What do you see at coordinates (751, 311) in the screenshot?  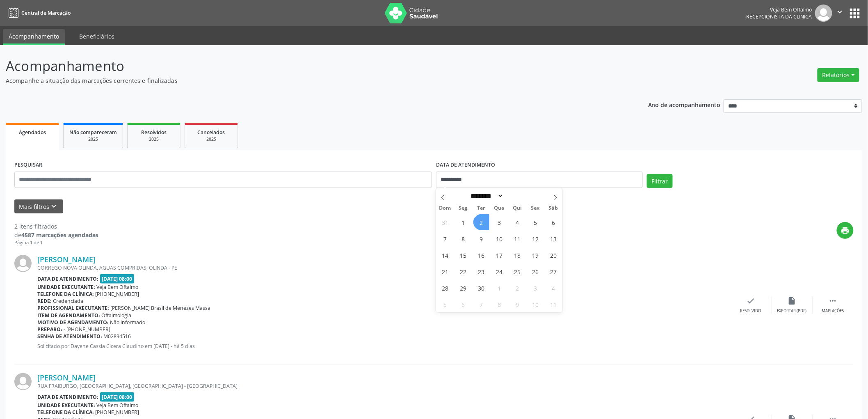 I see `div: Resolvido` at bounding box center [751, 311].